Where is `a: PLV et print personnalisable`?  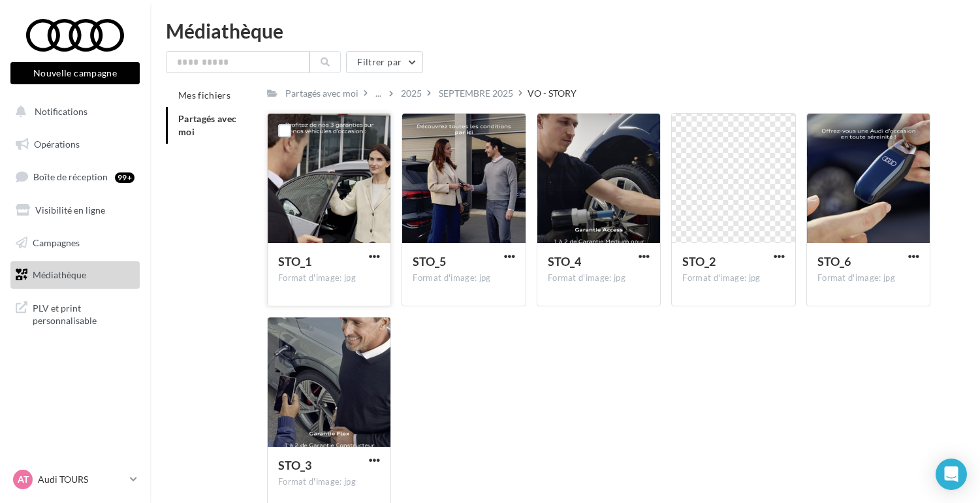 a: PLV et print personnalisable is located at coordinates (75, 313).